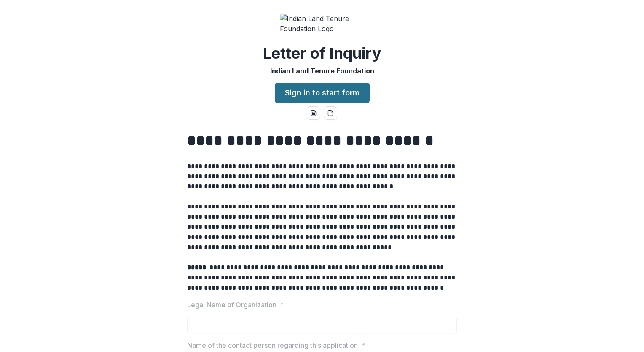 This screenshot has height=352, width=644. I want to click on p: Indian Land Tenure Foundation, so click(322, 71).